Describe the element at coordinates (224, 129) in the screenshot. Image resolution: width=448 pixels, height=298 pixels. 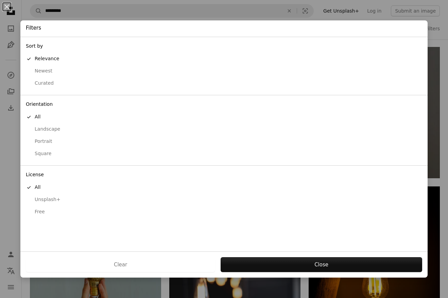
I see `button: Landscape` at that location.